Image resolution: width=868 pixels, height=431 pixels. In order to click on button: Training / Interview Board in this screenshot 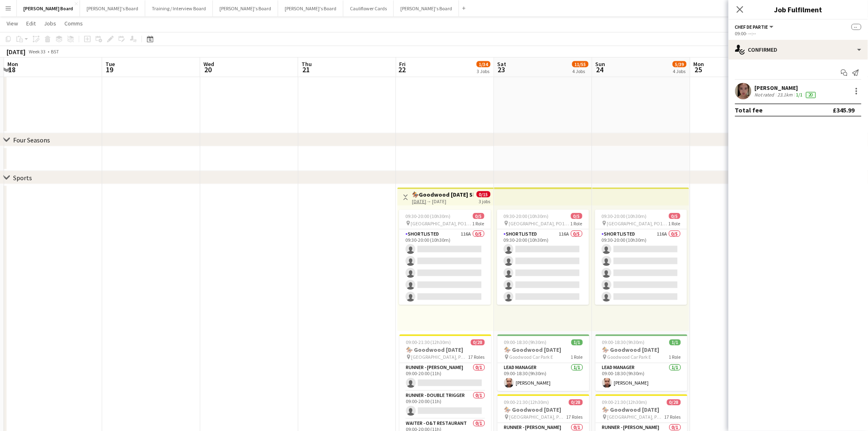, I will do `click(178, 8)`.